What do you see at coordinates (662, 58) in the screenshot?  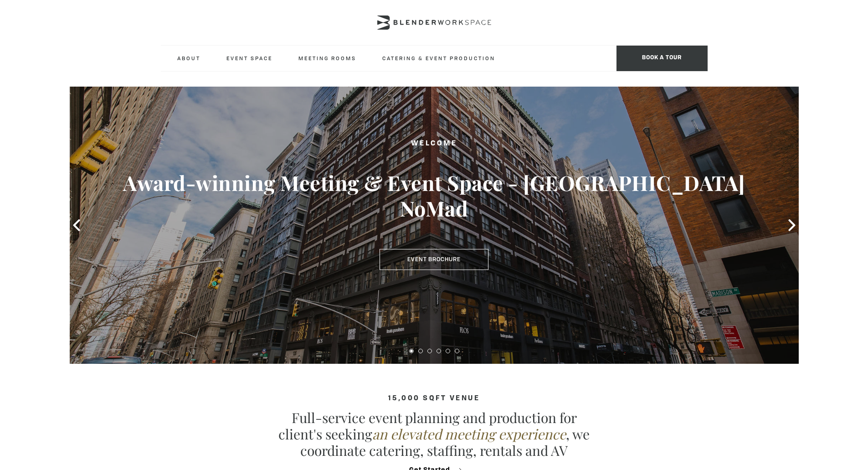 I see `span: Book a tour` at bounding box center [662, 58].